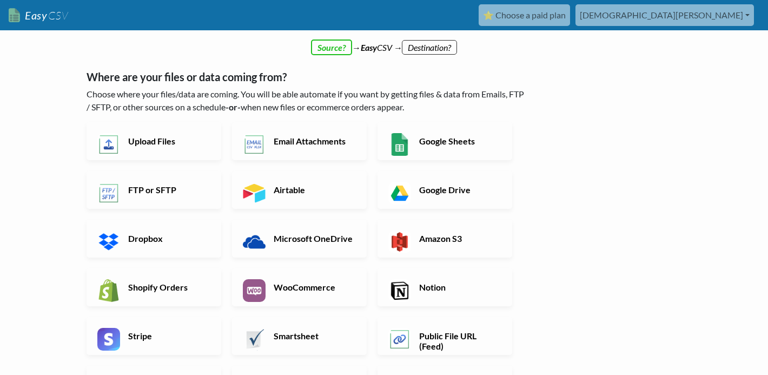 The height and width of the screenshot is (375, 768). Describe the element at coordinates (444, 141) in the screenshot. I see `a: Google Sheets` at that location.